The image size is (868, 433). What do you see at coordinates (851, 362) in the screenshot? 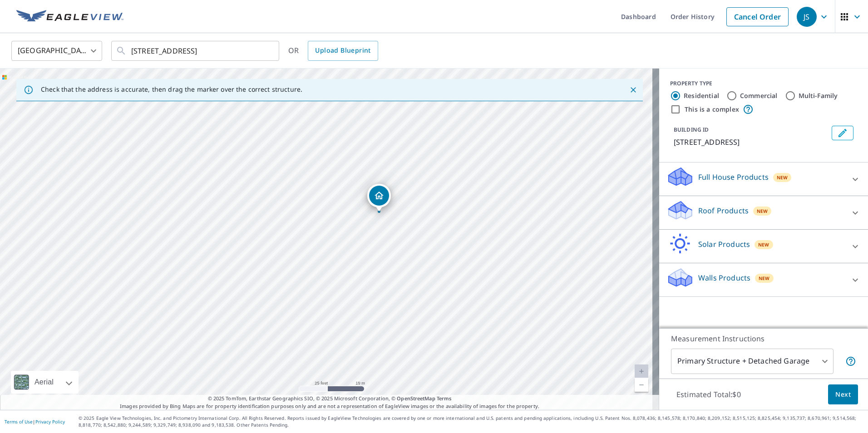
I see `span: Your report will include the primary structure and a detached garage if one exists.` at bounding box center [851, 362].